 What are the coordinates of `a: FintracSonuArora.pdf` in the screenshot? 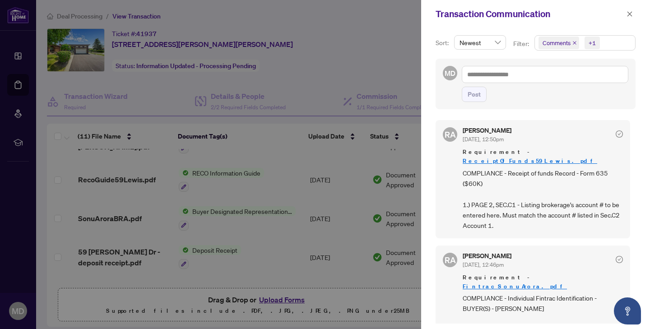 It's located at (514, 286).